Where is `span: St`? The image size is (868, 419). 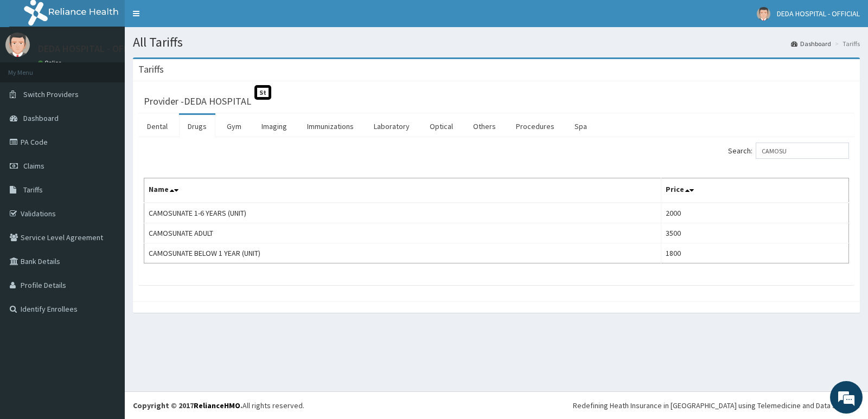
span: St is located at coordinates (262, 92).